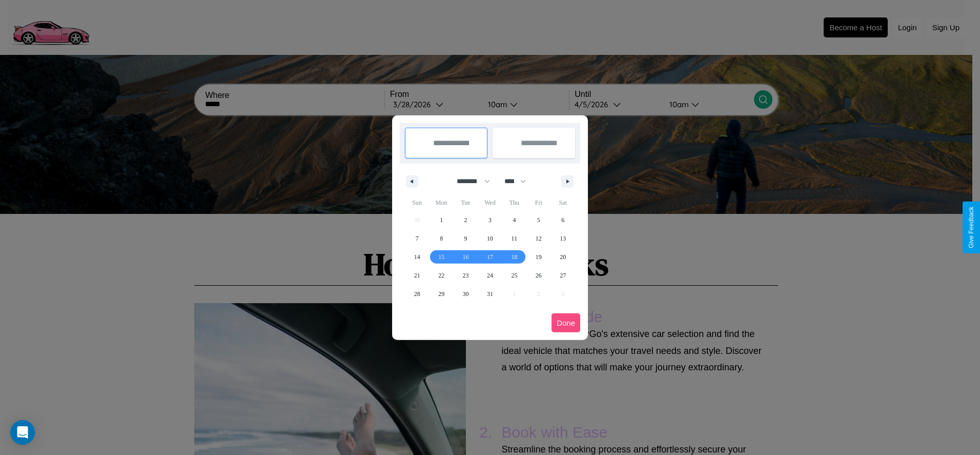 The image size is (980, 455). I want to click on button: 24, so click(490, 275).